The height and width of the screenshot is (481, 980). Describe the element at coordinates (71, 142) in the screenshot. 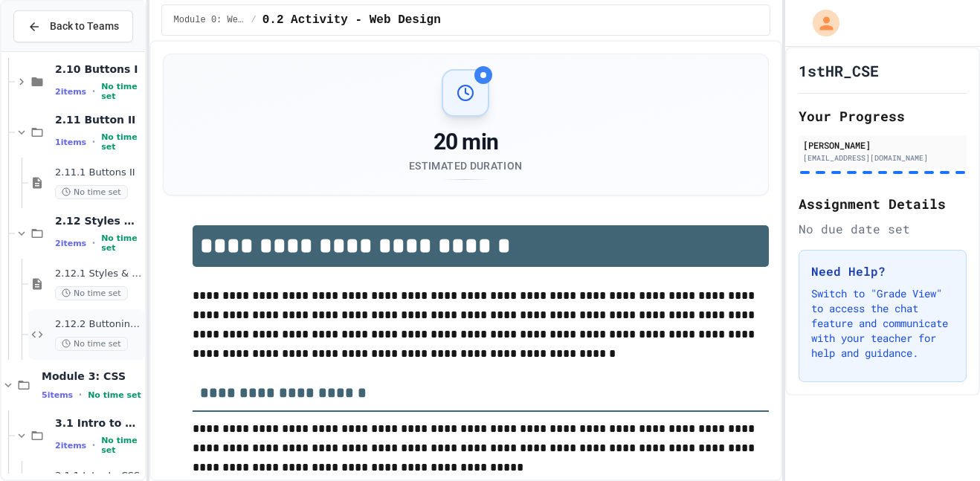

I see `span: 1 items` at that location.